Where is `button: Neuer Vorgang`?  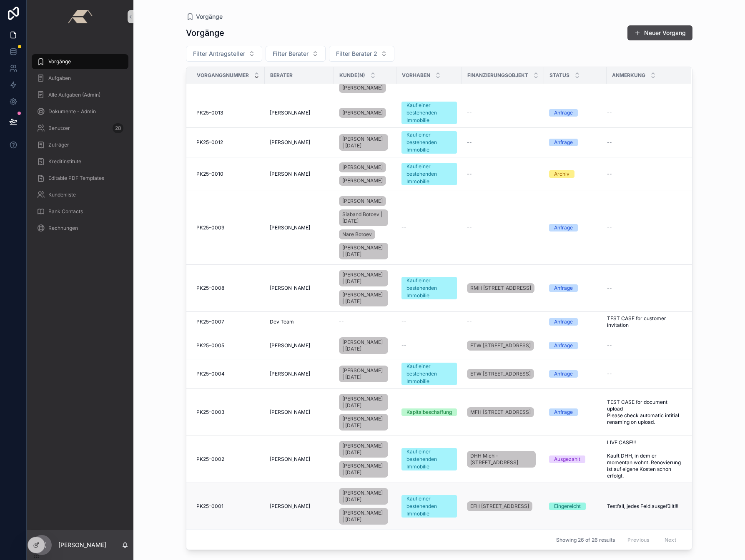
button: Neuer Vorgang is located at coordinates (660, 33).